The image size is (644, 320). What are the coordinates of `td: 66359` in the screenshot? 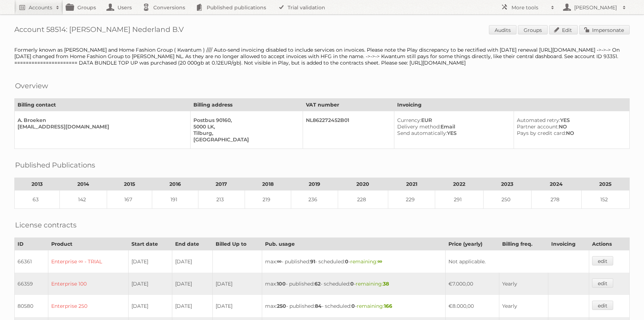 It's located at (31, 283).